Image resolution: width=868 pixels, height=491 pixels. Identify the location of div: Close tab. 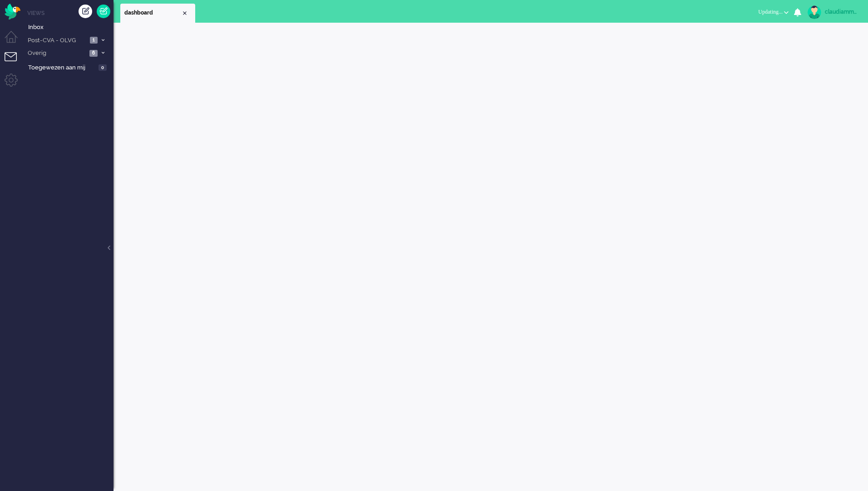
(185, 13).